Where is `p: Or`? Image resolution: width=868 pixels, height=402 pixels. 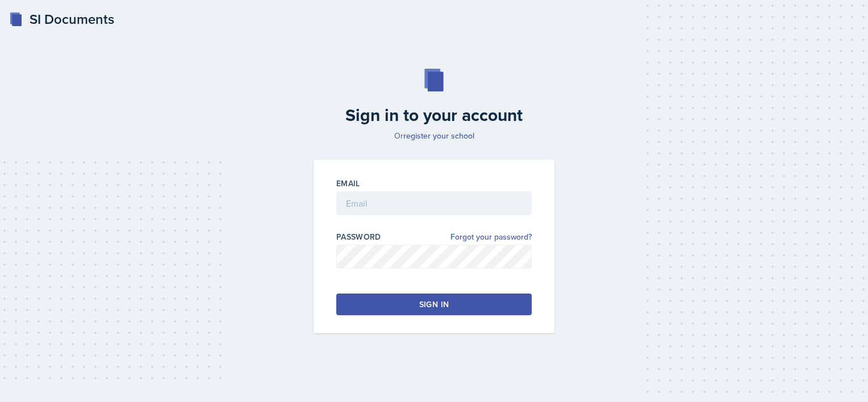 p: Or is located at coordinates (434, 136).